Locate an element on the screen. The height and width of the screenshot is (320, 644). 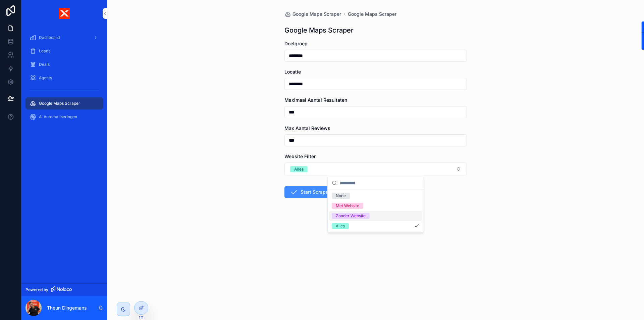
span: Maximaal Aantal Resultaten is located at coordinates (316, 100).